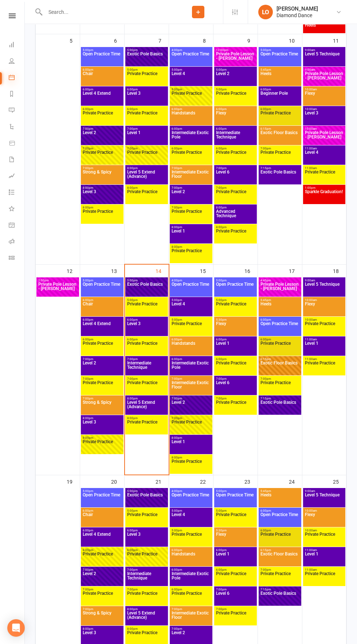 Image resolution: width=357 pixels, height=644 pixels. What do you see at coordinates (208, 40) in the screenshot?
I see `div: 8` at bounding box center [208, 40].